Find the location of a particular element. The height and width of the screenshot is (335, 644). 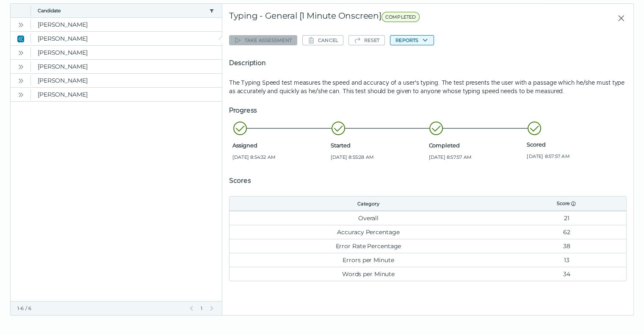

td: Overall is located at coordinates (368, 218).